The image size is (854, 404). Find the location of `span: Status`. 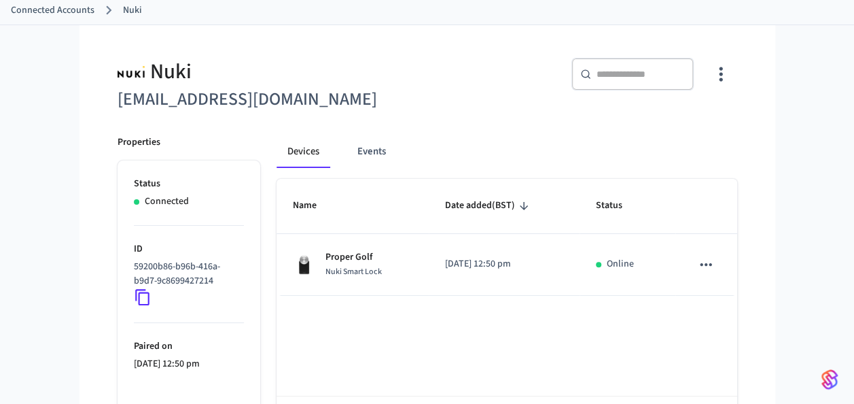

span: Status is located at coordinates (618, 205).